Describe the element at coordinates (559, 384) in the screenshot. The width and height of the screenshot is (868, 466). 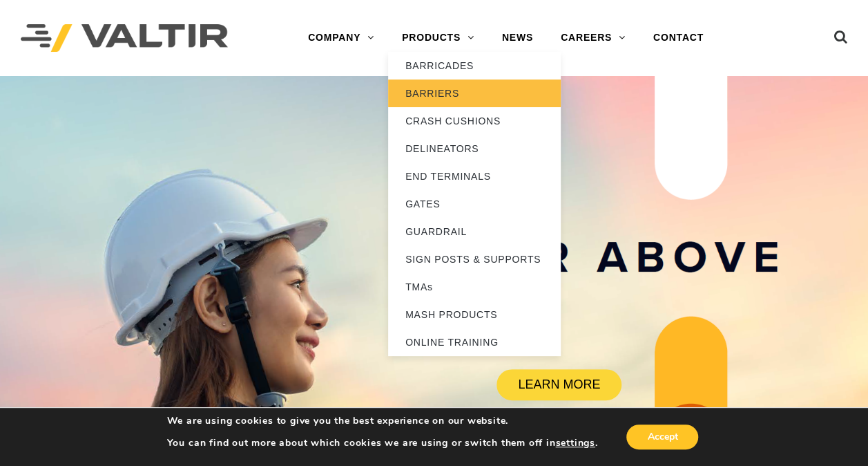
I see `a: LEARN MORE` at that location.